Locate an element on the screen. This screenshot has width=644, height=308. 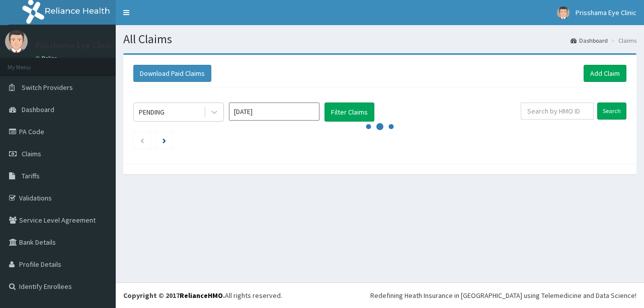
a: Dashboard is located at coordinates (589, 40).